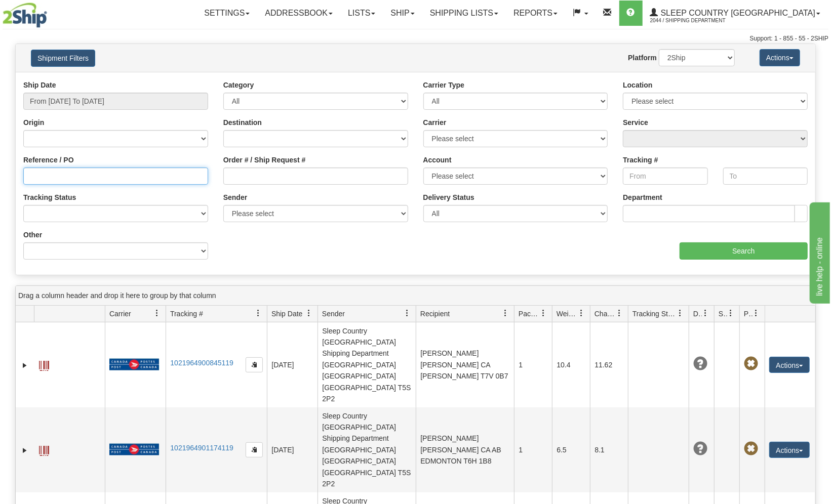 Image resolution: width=831 pixels, height=504 pixels. I want to click on span: 2044 / Shipping department, so click(688, 21).